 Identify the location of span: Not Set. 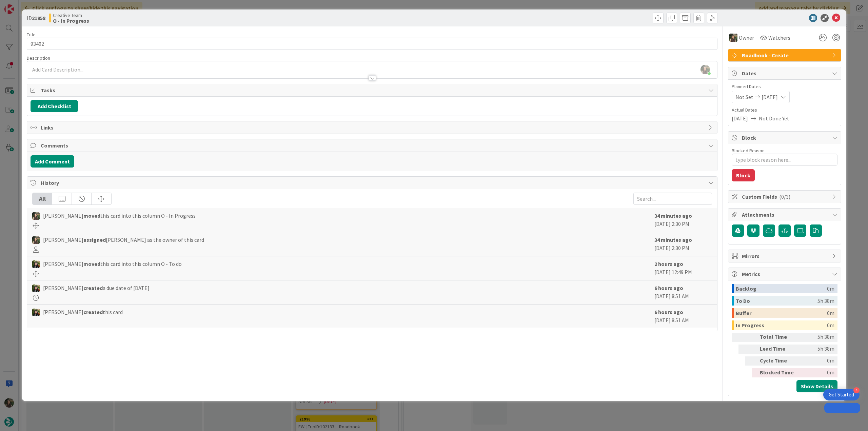
(744, 97).